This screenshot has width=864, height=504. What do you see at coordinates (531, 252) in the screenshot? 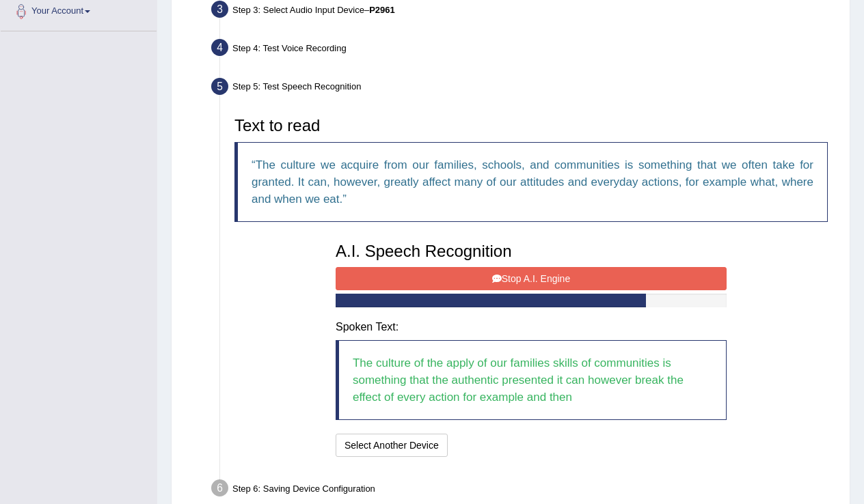
I see `h3: A.I. Speech Recognition` at bounding box center [531, 252].